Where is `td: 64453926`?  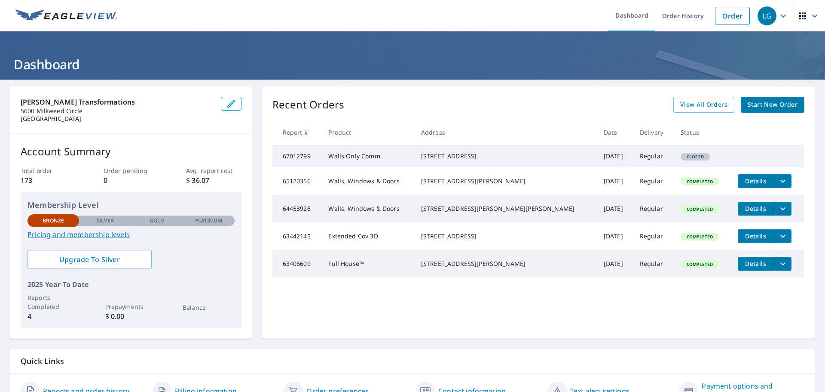
td: 64453926 is located at coordinates (297, 208).